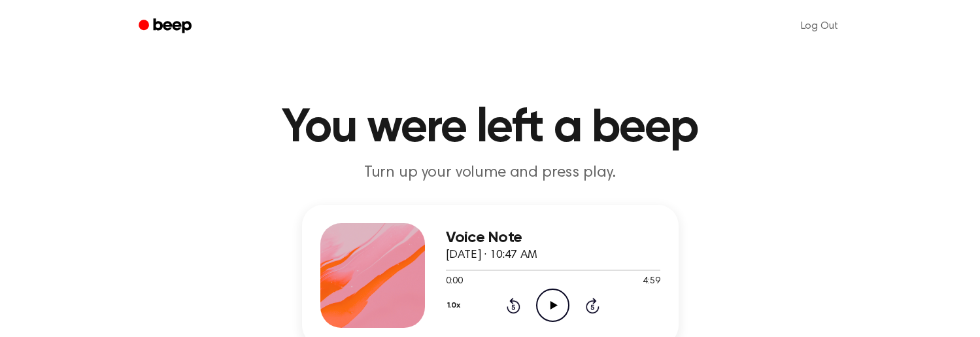 The width and height of the screenshot is (980, 337). Describe the element at coordinates (490, 173) in the screenshot. I see `p: Turn up your volume and press play.` at that location.